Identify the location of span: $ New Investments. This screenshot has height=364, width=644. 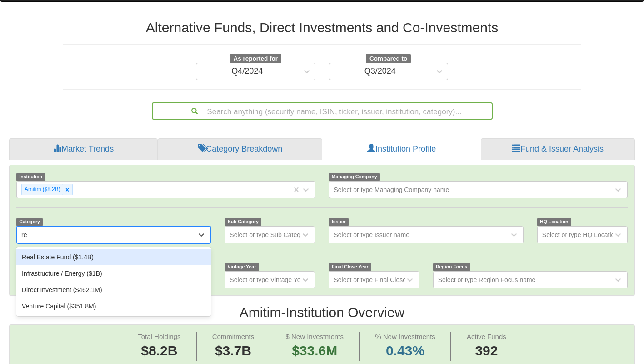
(315, 336).